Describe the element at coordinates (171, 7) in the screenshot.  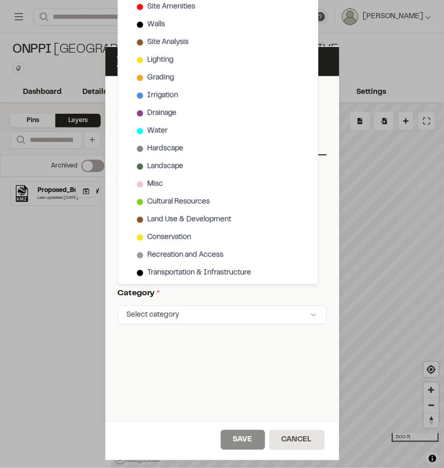
I see `span: Site Amenities` at that location.